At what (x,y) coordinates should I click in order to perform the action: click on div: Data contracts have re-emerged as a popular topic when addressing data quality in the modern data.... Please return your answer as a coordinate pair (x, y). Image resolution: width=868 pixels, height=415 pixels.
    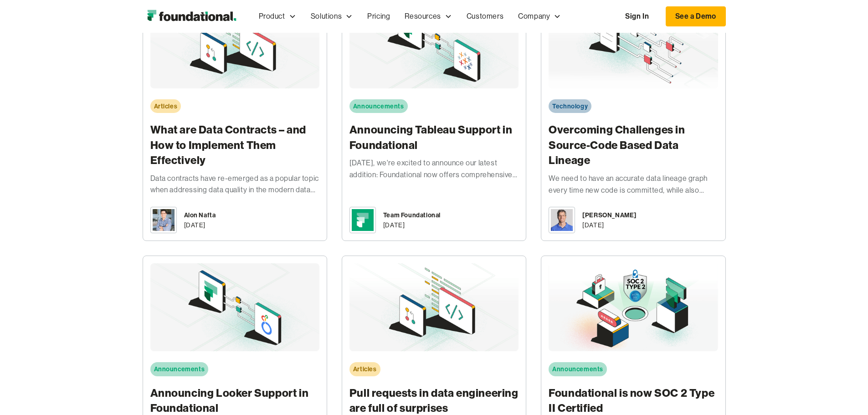
    Looking at the image, I should click on (234, 184).